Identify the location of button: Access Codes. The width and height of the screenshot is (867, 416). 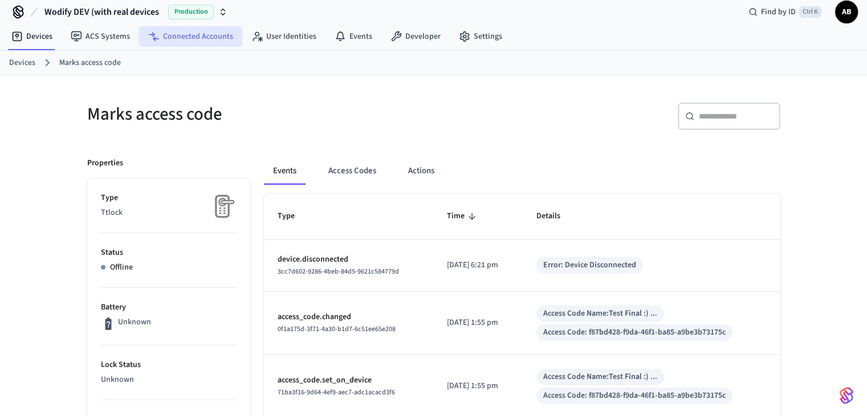
(352, 171).